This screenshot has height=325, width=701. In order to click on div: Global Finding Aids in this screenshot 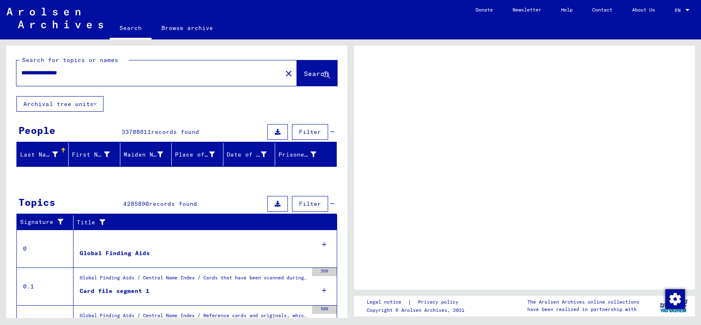, I will do `click(115, 253)`.